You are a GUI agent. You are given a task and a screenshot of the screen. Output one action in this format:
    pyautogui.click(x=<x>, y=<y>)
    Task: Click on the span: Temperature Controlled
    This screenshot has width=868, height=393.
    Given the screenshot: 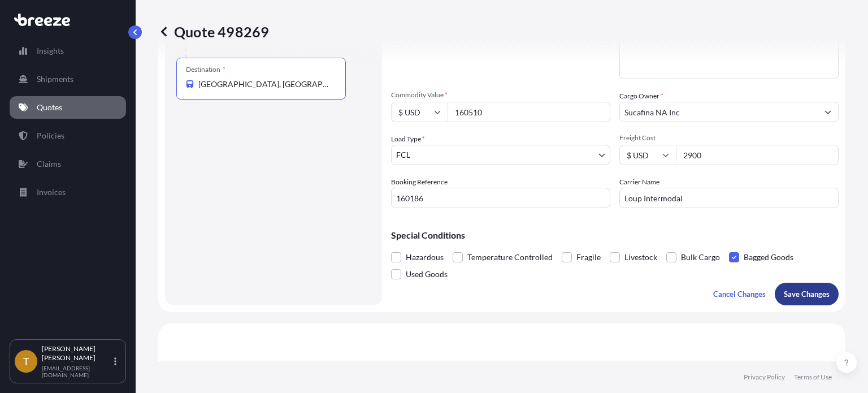 What is the action you would take?
    pyautogui.click(x=510, y=258)
    